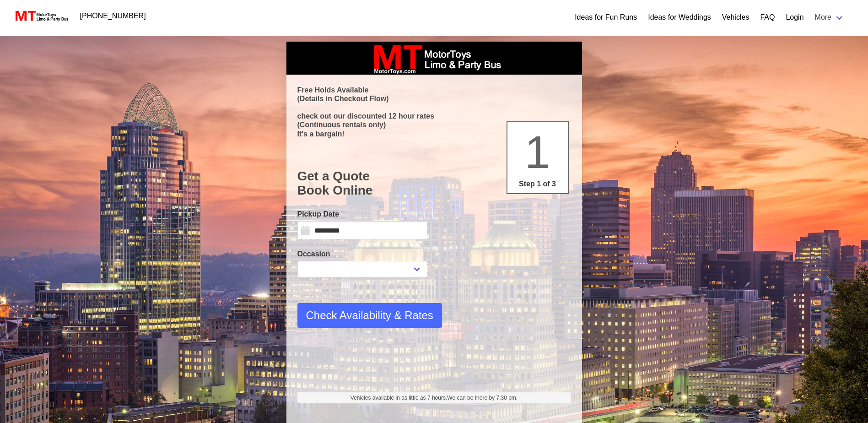 The image size is (868, 423). I want to click on a: Vehicles, so click(735, 18).